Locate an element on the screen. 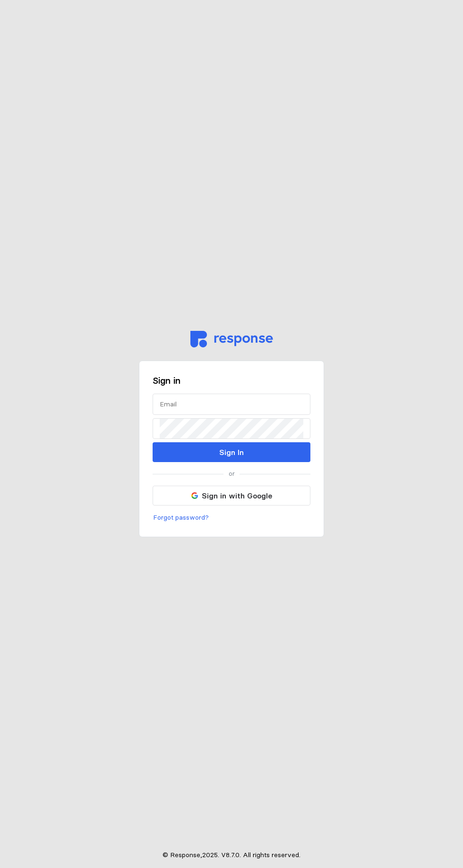 The height and width of the screenshot is (868, 463). button: Forgot password? is located at coordinates (181, 518).